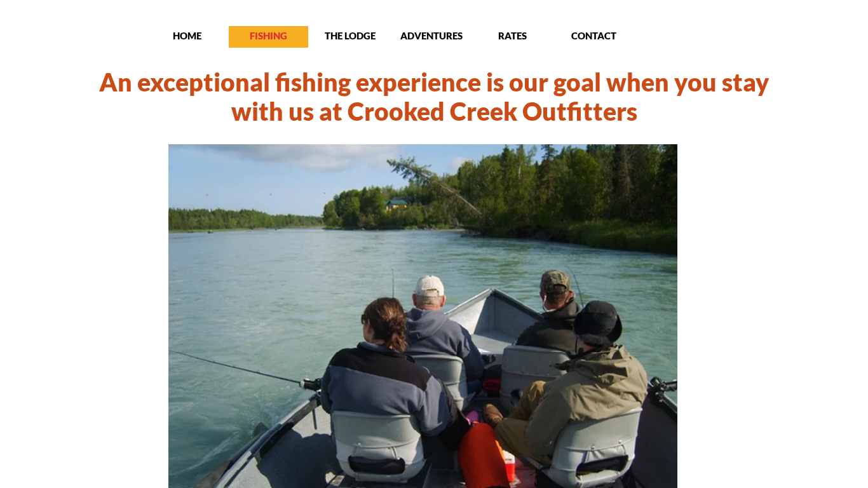 Image resolution: width=868 pixels, height=488 pixels. What do you see at coordinates (268, 36) in the screenshot?
I see `p: FISHING` at bounding box center [268, 36].